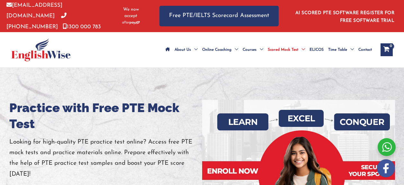 The width and height of the screenshot is (404, 185). Describe the element at coordinates (317, 50) in the screenshot. I see `a: ELICOS` at that location.